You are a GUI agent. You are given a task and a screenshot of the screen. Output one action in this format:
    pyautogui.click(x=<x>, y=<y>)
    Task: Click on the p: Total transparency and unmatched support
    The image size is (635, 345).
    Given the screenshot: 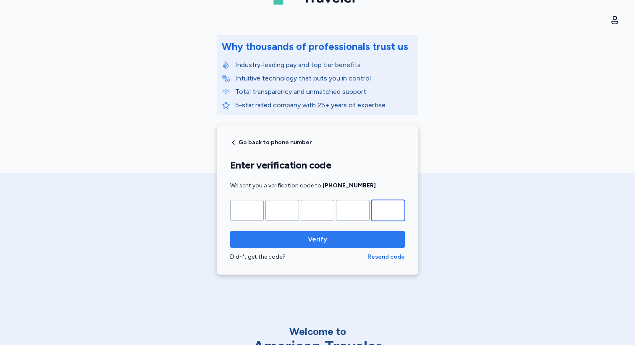 What is the action you would take?
    pyautogui.click(x=324, y=92)
    